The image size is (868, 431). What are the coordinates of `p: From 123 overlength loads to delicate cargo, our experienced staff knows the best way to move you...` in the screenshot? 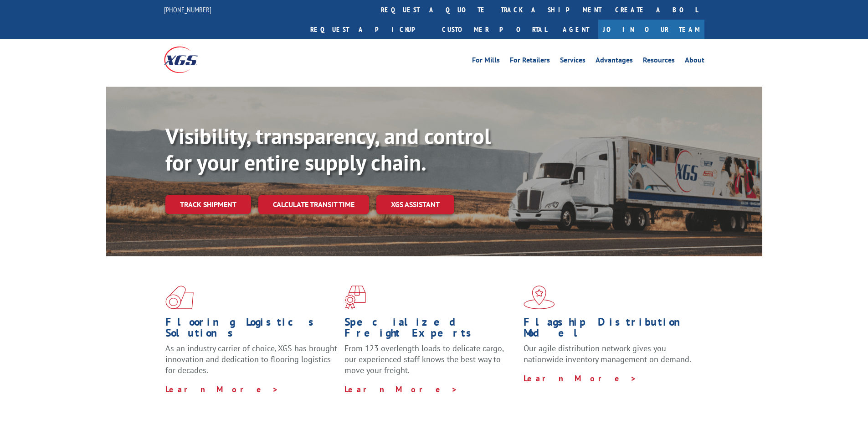 It's located at (431, 363).